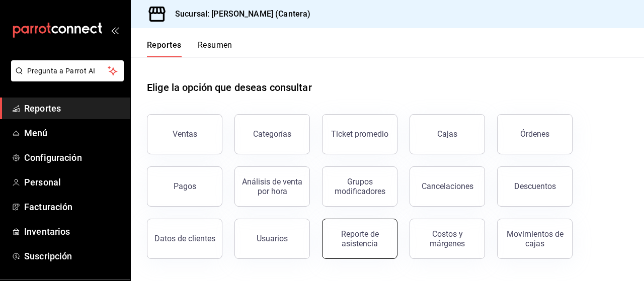 The image size is (644, 281). What do you see at coordinates (534, 238) in the screenshot?
I see `div: Movimientos de cajas` at bounding box center [534, 238].